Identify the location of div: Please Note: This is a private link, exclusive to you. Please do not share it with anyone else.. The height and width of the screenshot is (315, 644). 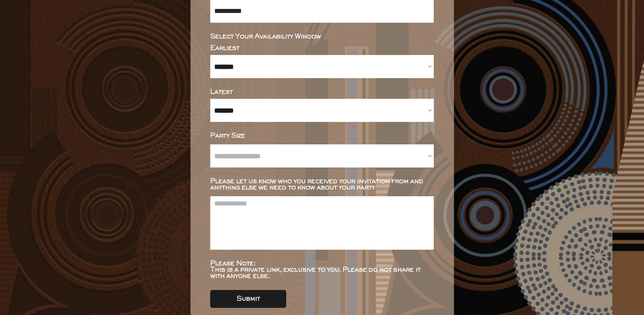
(322, 270).